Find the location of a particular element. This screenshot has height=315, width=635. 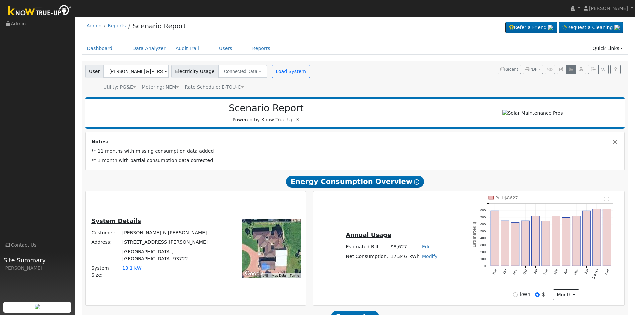

text: Nov is located at coordinates (515, 272).